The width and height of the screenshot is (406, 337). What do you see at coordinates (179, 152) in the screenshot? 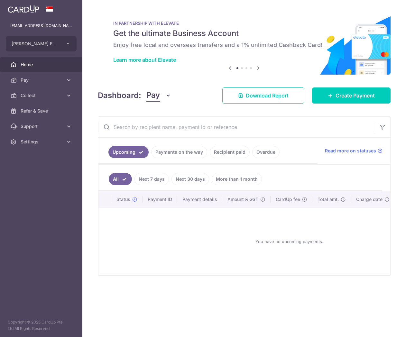
I see `a: Payments on the way` at bounding box center [179, 152].